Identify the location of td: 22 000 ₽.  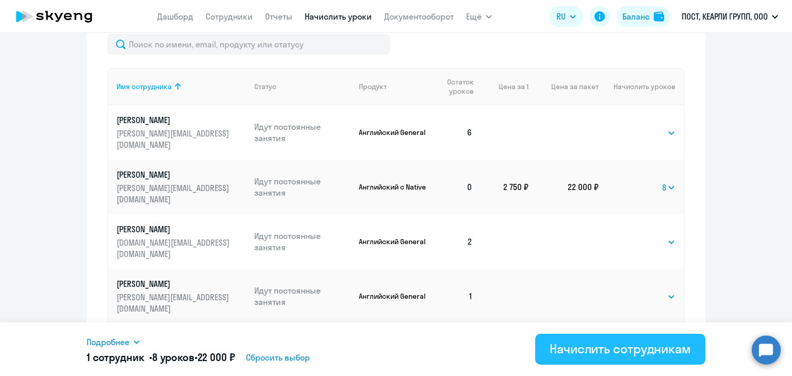
(564, 187).